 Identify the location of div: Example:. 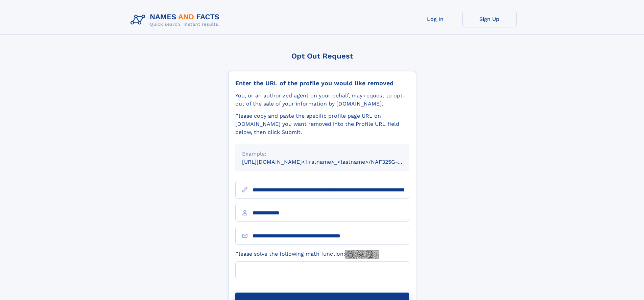
(322, 154).